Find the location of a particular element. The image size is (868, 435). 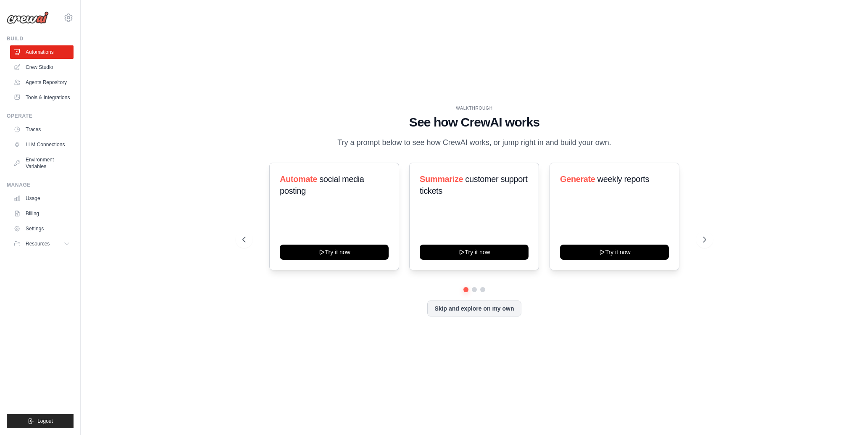

div: WALKTHROUGH is located at coordinates (474, 108).